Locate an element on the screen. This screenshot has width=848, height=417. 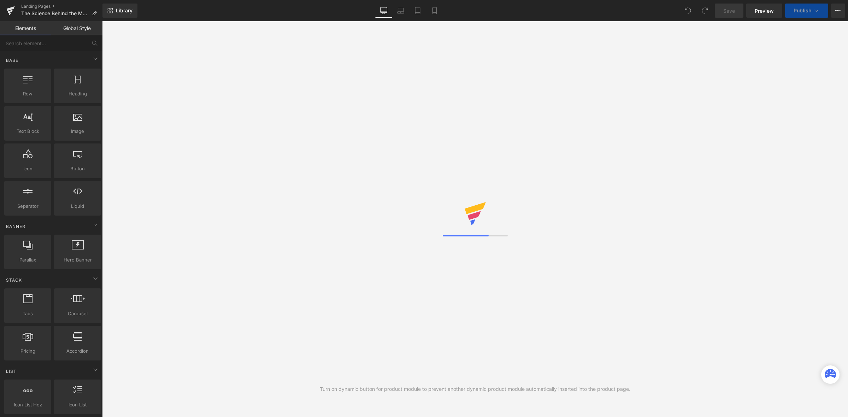
span: Heading is located at coordinates (77, 94).